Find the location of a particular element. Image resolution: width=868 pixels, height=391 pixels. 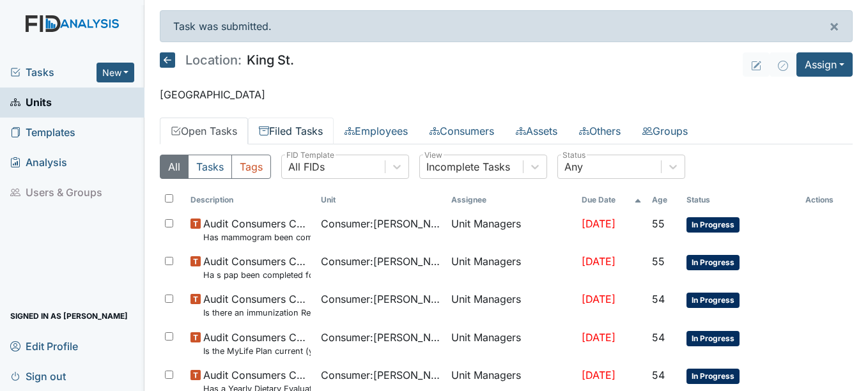

input: Toggle All Rows Selected is located at coordinates (169, 198).